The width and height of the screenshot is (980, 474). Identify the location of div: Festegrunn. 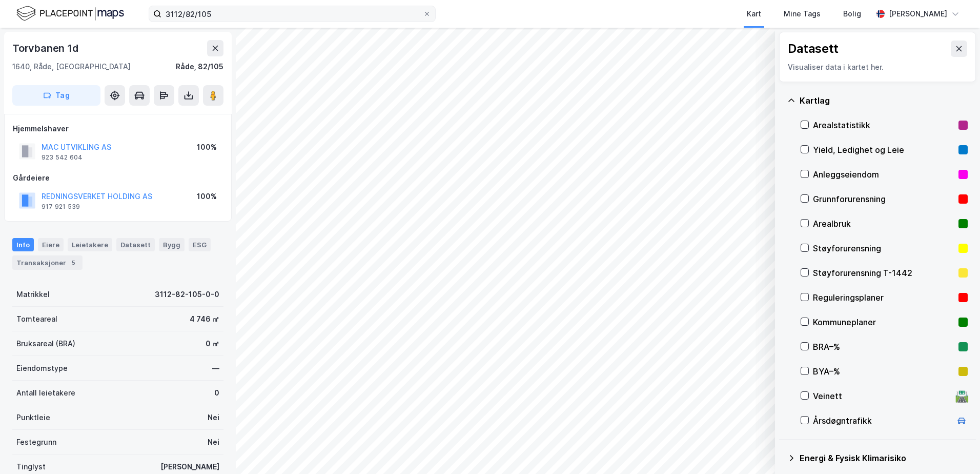
(37, 442).